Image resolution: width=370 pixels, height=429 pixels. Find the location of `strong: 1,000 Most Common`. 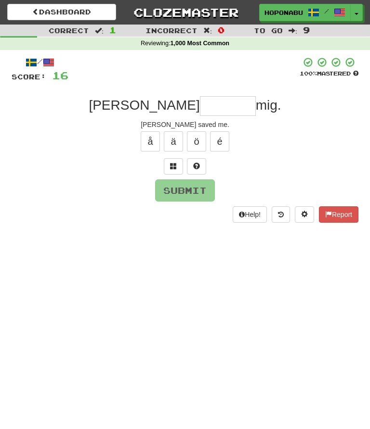

strong: 1,000 Most Common is located at coordinates (200, 43).